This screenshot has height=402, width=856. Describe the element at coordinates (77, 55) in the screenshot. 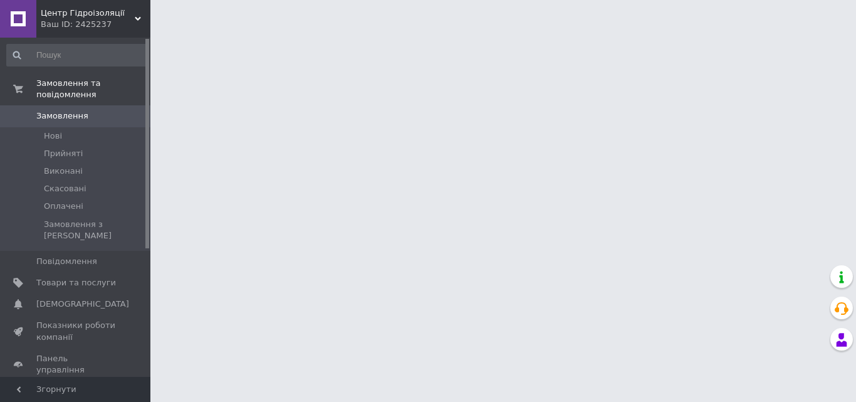

I see `input: Пошук` at that location.